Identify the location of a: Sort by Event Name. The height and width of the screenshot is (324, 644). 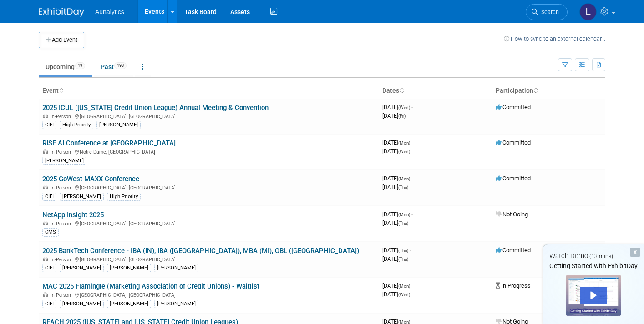
(61, 91).